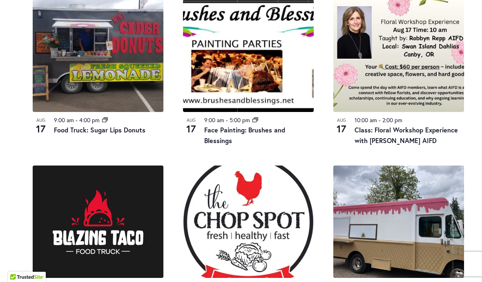 Image resolution: width=482 pixels, height=282 pixels. What do you see at coordinates (100, 129) in the screenshot?
I see `a: Food Truck: Sugar Lips Donuts` at bounding box center [100, 129].